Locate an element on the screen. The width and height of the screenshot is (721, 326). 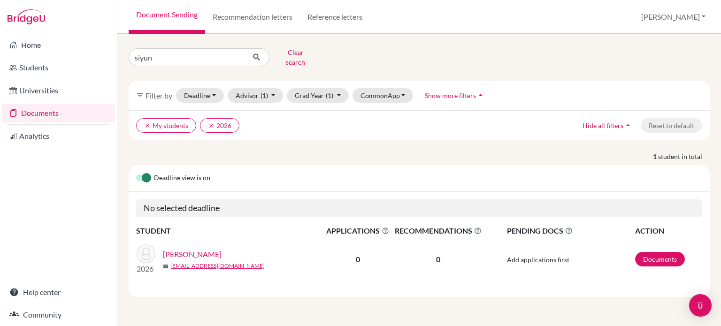
a: Universities is located at coordinates (58, 91).